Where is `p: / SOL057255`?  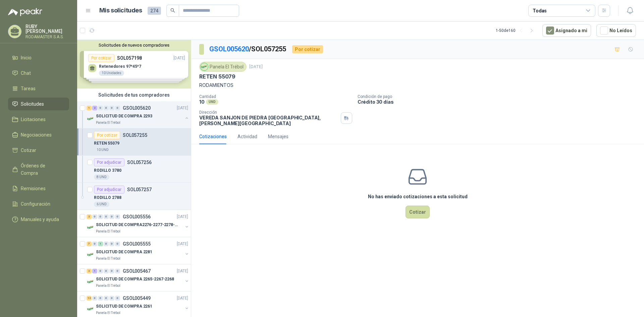 p: / SOL057255 is located at coordinates (248, 49).